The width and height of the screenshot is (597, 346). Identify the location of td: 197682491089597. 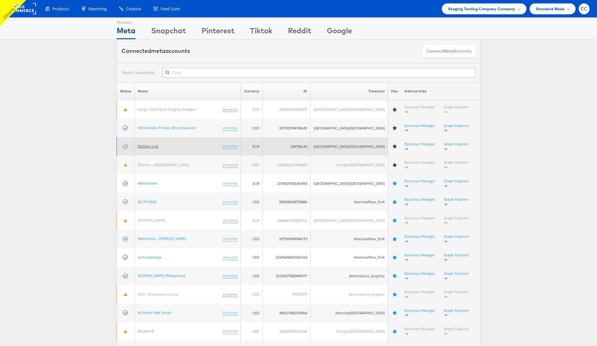
(287, 110).